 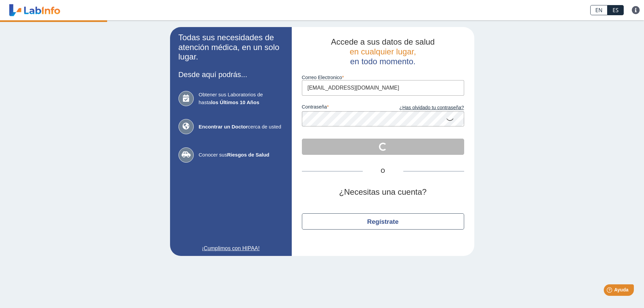 What do you see at coordinates (383, 192) in the screenshot?
I see `h2: ¿Necesitas una cuenta?` at bounding box center [383, 192].